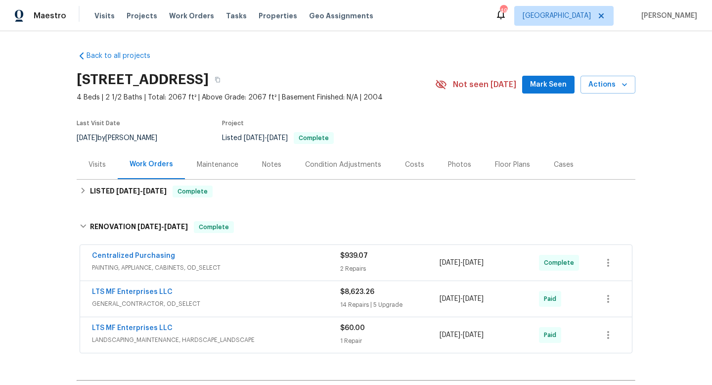 The width and height of the screenshot is (712, 385). I want to click on span: Tasks, so click(236, 16).